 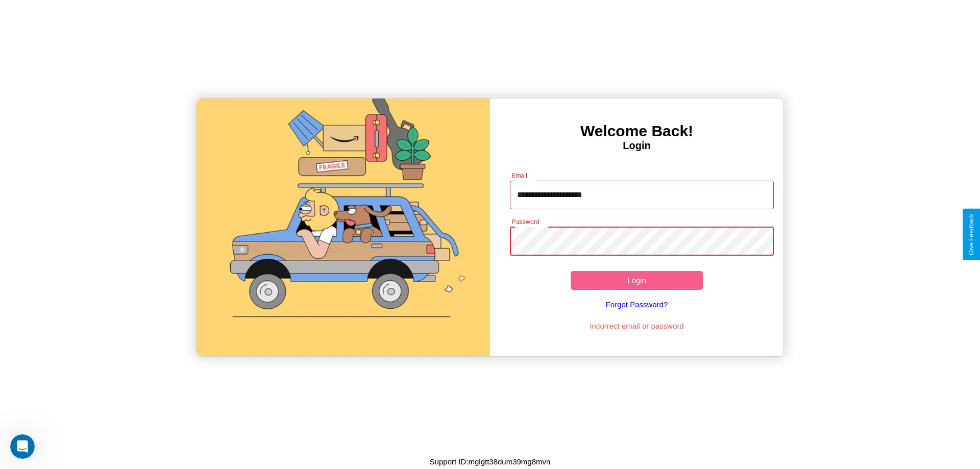 What do you see at coordinates (637, 326) in the screenshot?
I see `p: Incorrect email or password` at bounding box center [637, 326].